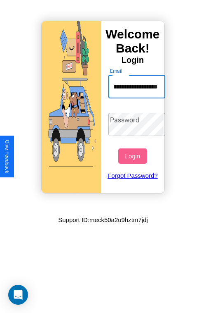 The image size is (206, 313). Describe the element at coordinates (133, 41) in the screenshot. I see `h3: Welcome Back!` at that location.